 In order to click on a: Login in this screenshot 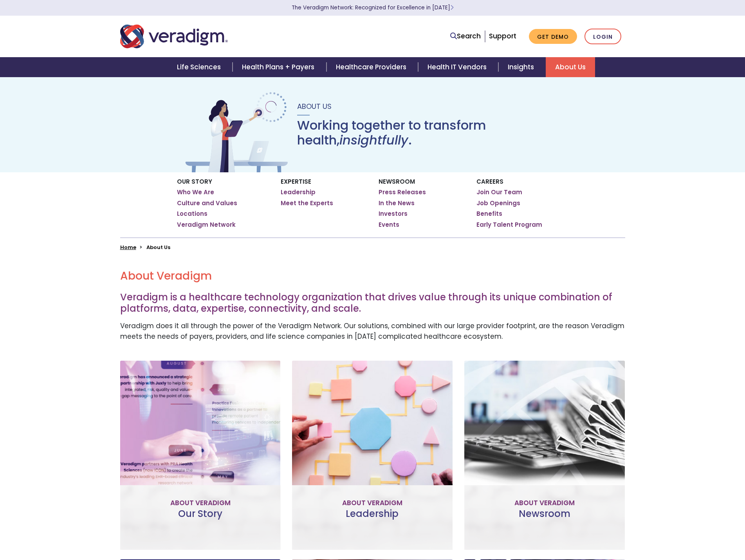, I will do `click(603, 36)`.